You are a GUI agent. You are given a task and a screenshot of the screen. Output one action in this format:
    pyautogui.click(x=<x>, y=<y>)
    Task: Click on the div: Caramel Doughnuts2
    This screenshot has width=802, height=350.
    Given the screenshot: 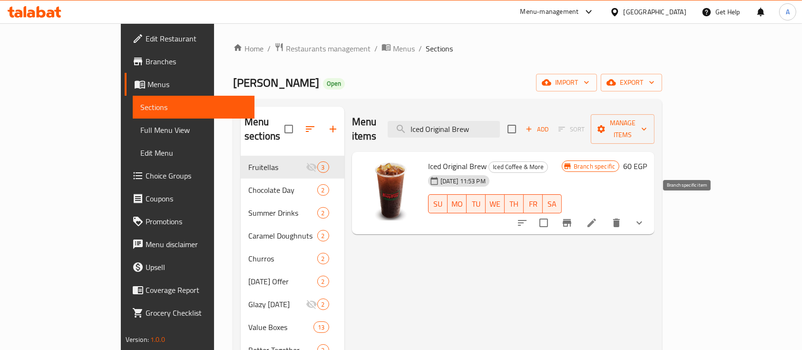 What is the action you would take?
    pyautogui.click(x=292, y=235)
    